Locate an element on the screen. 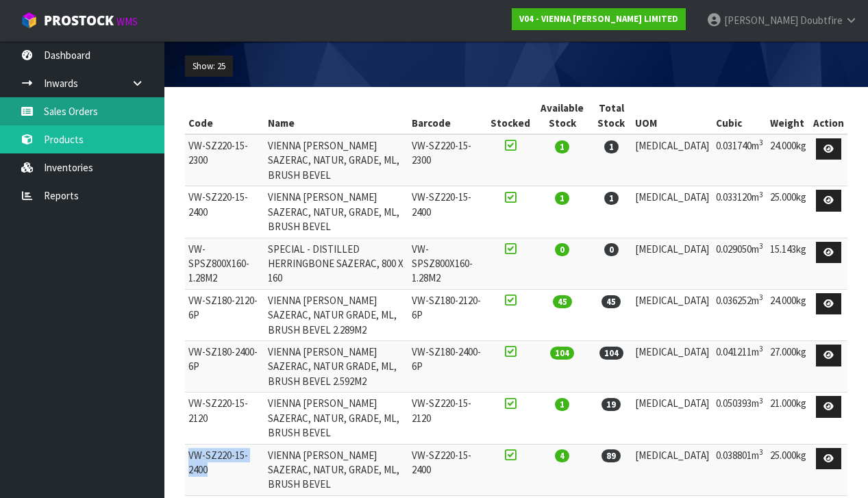 The height and width of the screenshot is (498, 868). th: Stocked is located at coordinates (511, 116).